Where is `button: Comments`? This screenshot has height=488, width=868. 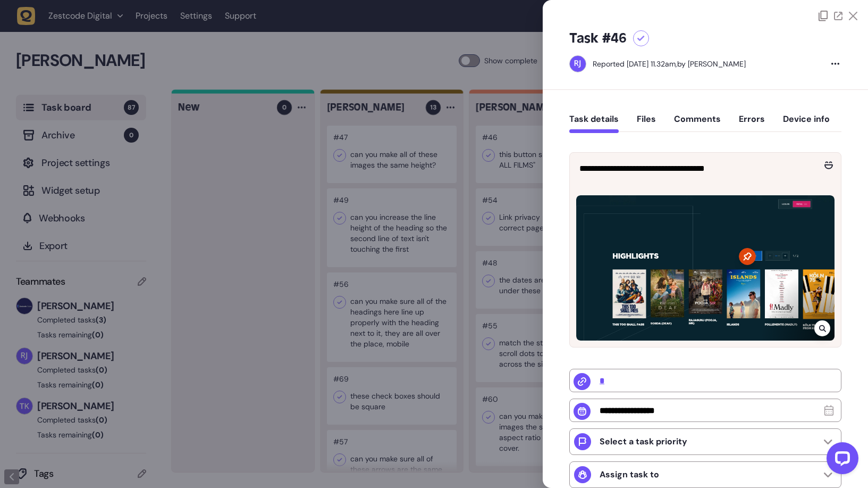 button: Comments is located at coordinates (697, 124).